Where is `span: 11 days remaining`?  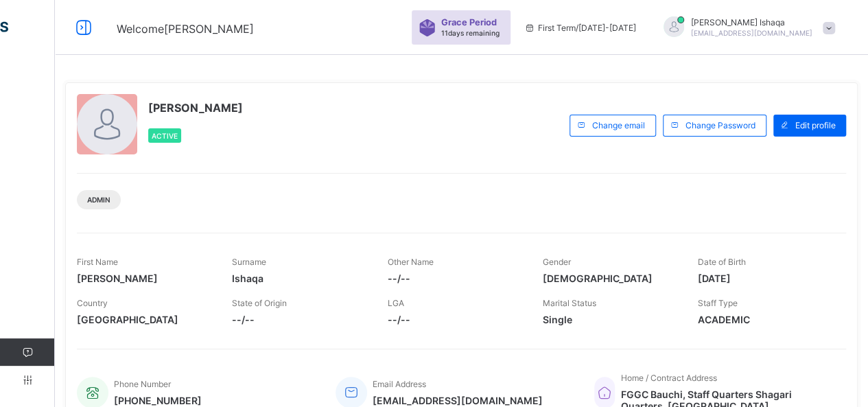 span: 11 days remaining is located at coordinates (470, 33).